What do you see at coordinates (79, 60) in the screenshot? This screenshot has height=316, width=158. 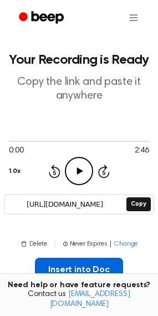 I see `h1: Your Recording is Ready` at bounding box center [79, 60].